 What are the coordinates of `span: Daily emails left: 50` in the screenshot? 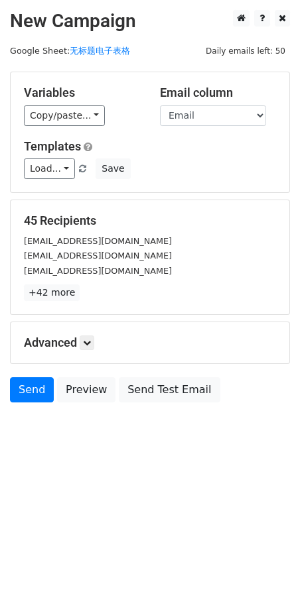 It's located at (245, 51).